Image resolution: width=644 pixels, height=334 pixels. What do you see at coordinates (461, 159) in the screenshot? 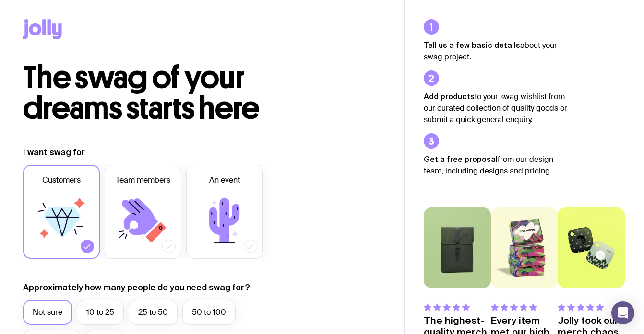
I see `strong: Get a free proposal` at bounding box center [461, 159].